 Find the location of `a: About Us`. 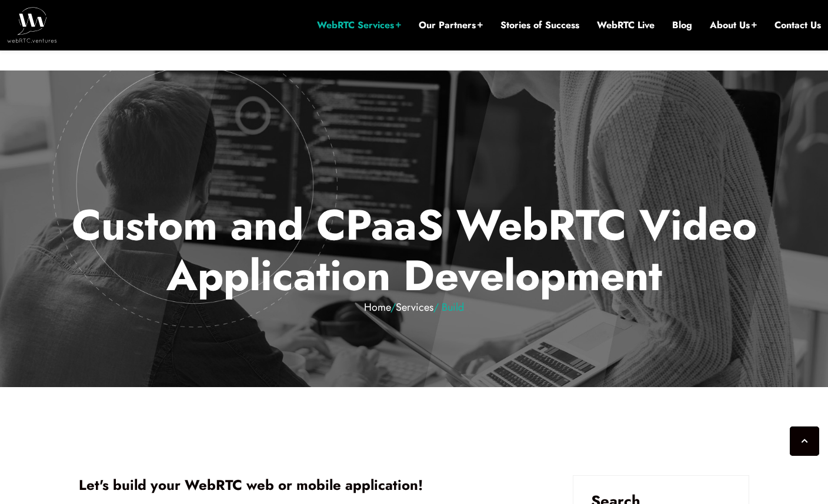

a: About Us is located at coordinates (733, 25).